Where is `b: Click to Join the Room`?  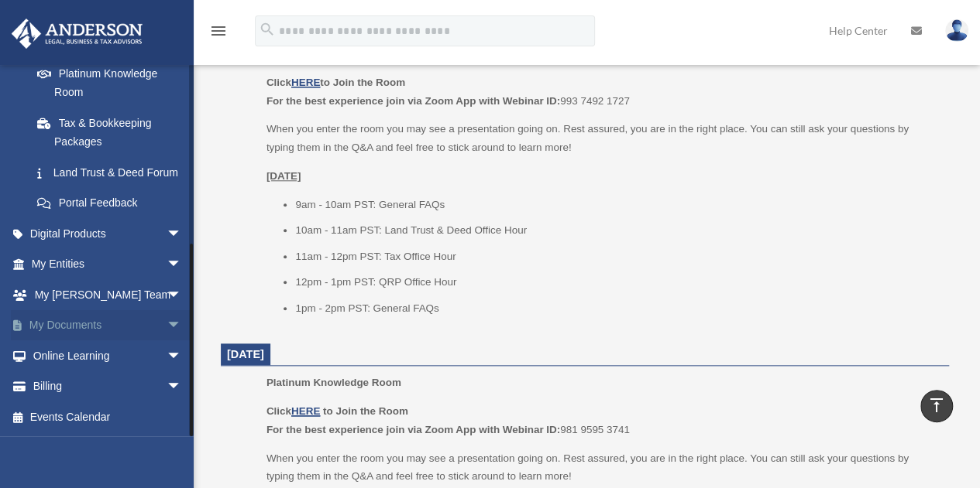 b: Click to Join the Room is located at coordinates (335, 82).